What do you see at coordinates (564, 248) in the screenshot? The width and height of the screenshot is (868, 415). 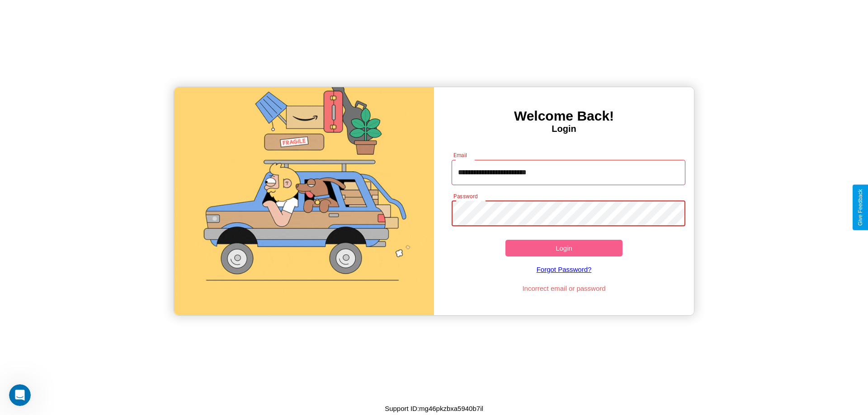 I see `button: Login` at bounding box center [564, 248].